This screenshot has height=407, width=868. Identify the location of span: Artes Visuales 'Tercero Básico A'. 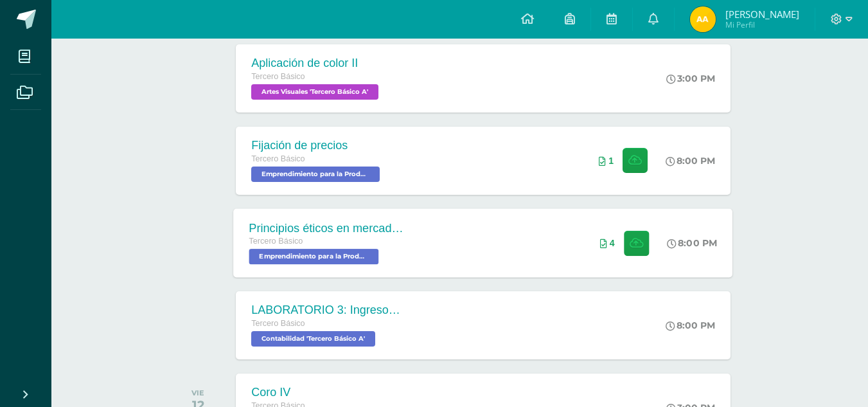
(315, 92).